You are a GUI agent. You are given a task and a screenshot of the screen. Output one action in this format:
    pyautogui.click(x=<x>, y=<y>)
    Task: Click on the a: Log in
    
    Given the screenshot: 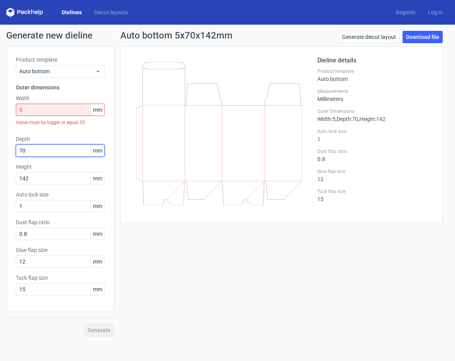 What is the action you would take?
    pyautogui.click(x=435, y=12)
    